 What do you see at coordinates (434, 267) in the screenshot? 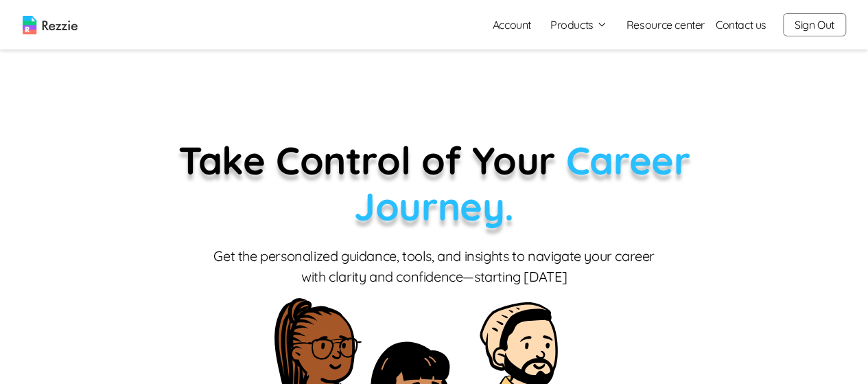
I see `p: Get the personalized guidance, tools, and insights to navigate your career with clarity and confi...` at bounding box center [434, 267].